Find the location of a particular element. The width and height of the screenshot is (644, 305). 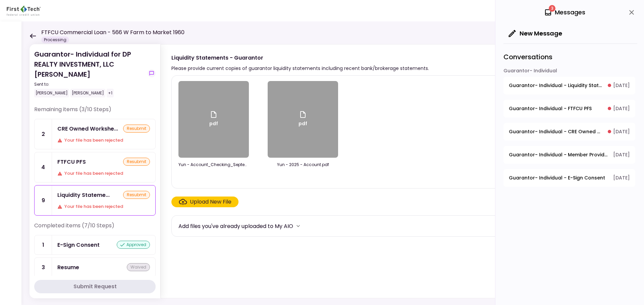

div: 9 is located at coordinates (43, 201).